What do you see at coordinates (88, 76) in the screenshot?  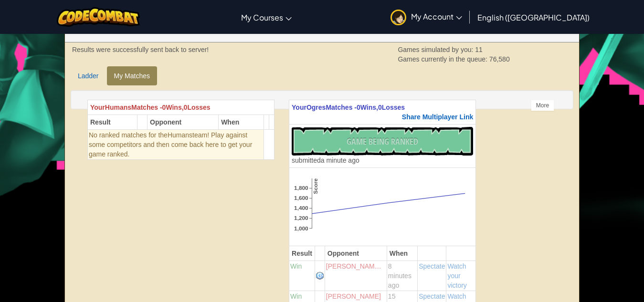 I see `a: Ladder` at bounding box center [88, 76].